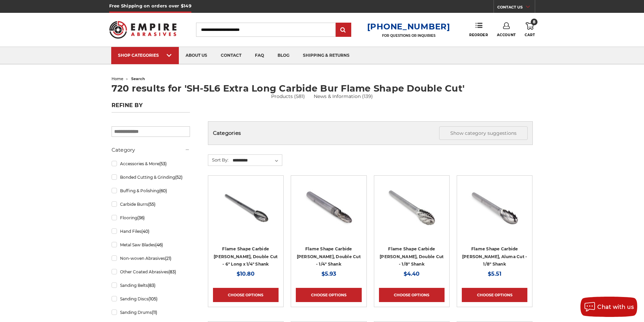 This screenshot has height=322, width=644. I want to click on span: (40), so click(145, 231).